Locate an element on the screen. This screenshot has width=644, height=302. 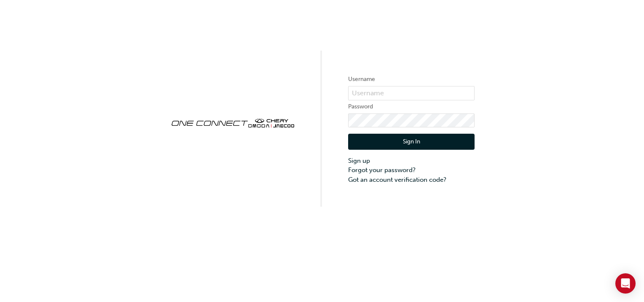
a: Forgot your password? is located at coordinates (412, 170).